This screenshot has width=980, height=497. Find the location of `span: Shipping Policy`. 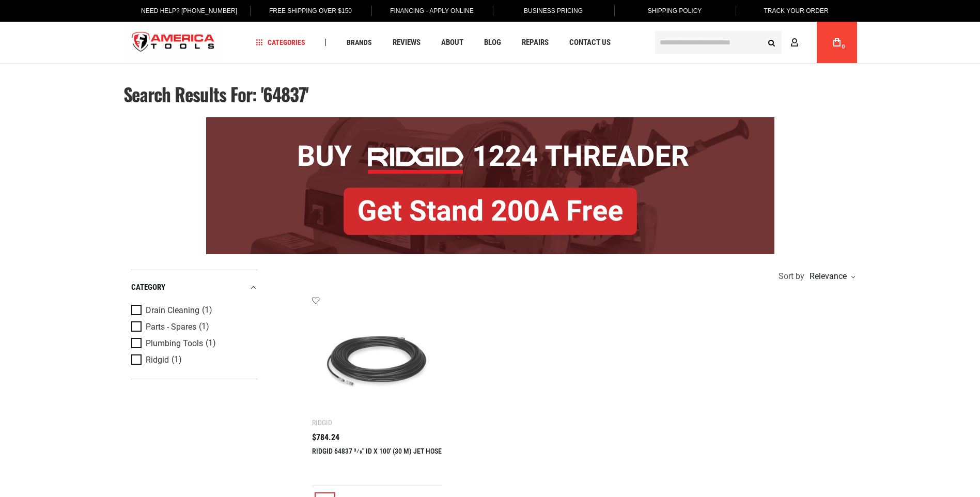

span: Shipping Policy is located at coordinates (674, 11).